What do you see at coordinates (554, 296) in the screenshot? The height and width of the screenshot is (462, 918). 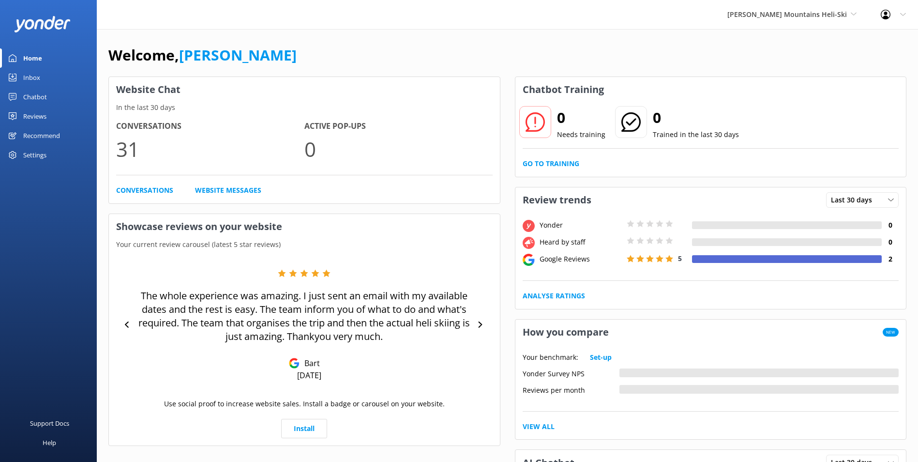 I see `a: Analyse Ratings` at bounding box center [554, 296].